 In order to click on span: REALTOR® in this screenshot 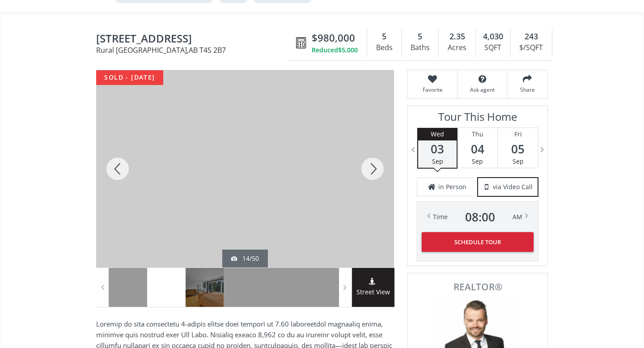, I will do `click(478, 287)`.